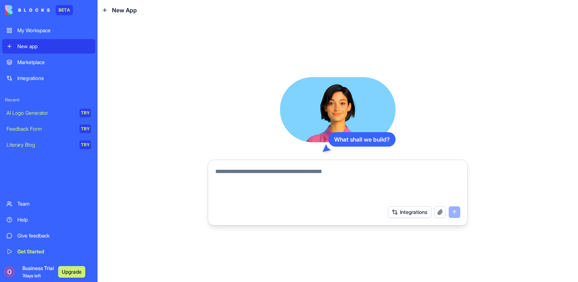 The height and width of the screenshot is (282, 578). What do you see at coordinates (54, 46) in the screenshot?
I see `div: New app` at bounding box center [54, 46].